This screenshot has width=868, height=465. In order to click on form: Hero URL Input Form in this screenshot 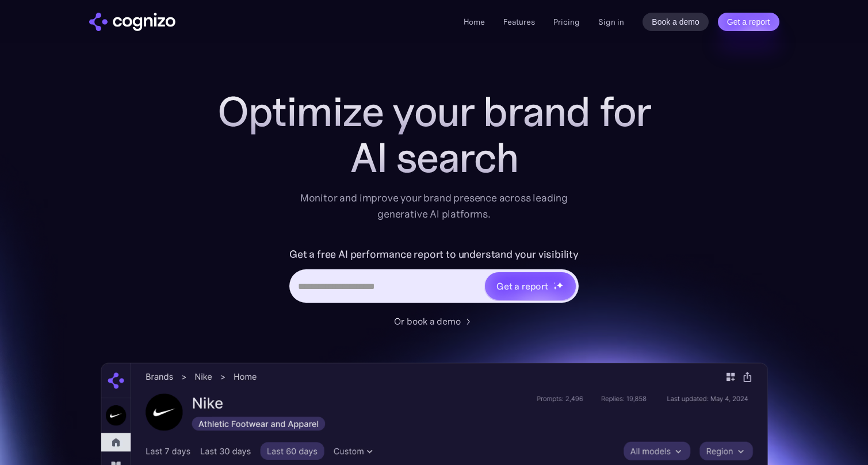, I will do `click(434, 277)`.